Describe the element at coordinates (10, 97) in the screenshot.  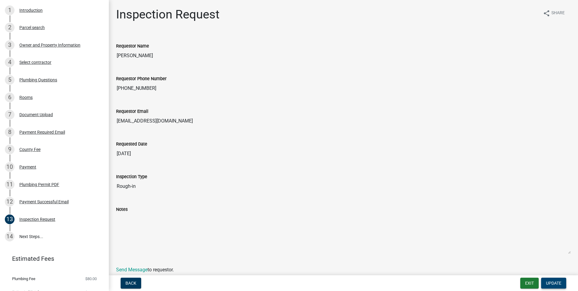
I see `div: 6` at that location.